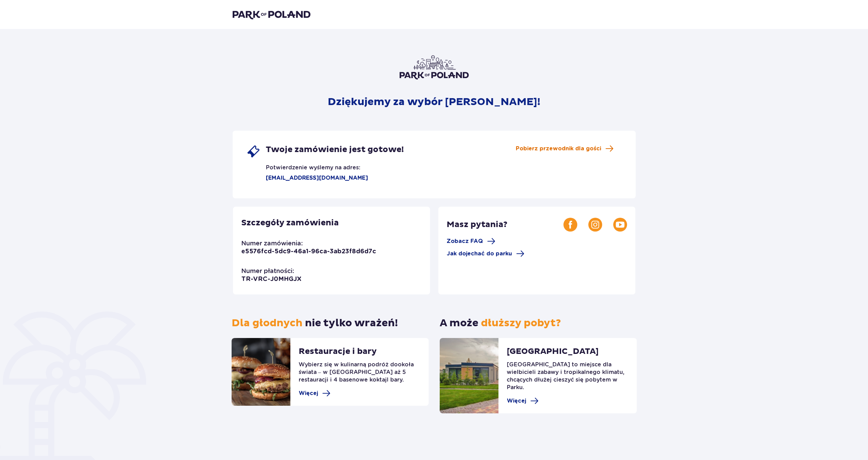 Image resolution: width=868 pixels, height=460 pixels. I want to click on img: Facebook, so click(570, 225).